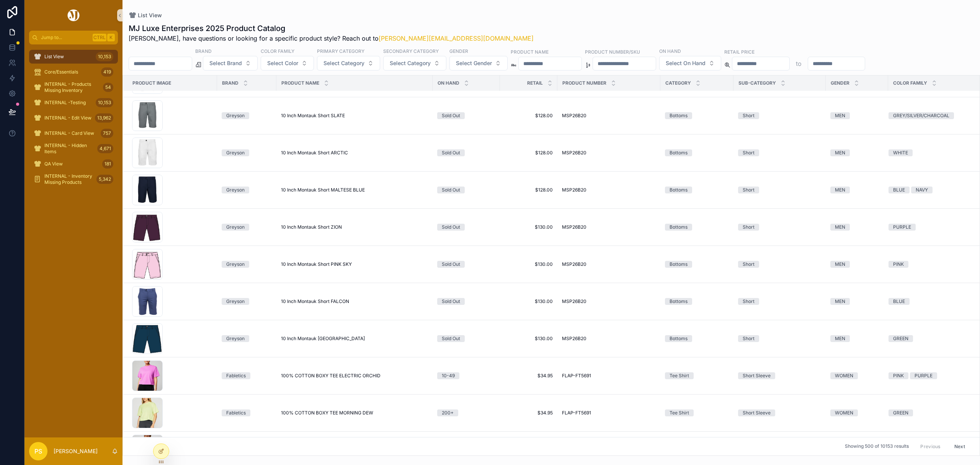  Describe the element at coordinates (74, 72) in the screenshot. I see `a: Core/Essentials419` at that location.